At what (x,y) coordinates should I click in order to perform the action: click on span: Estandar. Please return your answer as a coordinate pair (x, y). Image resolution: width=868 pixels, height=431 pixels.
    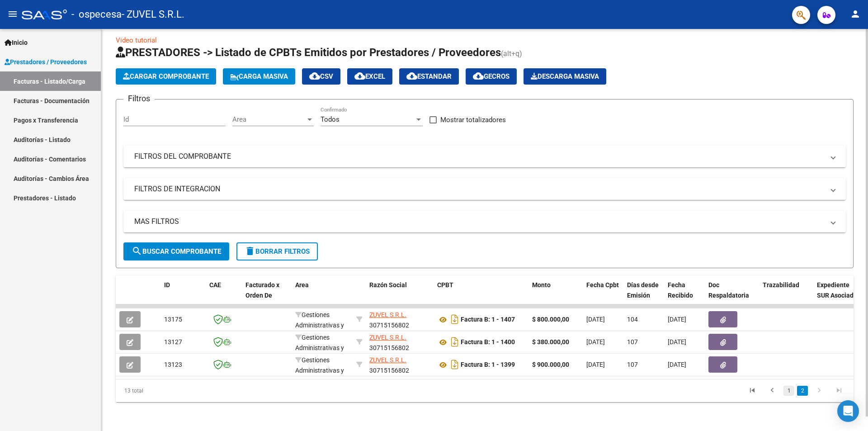
    Looking at the image, I should click on (429, 77).